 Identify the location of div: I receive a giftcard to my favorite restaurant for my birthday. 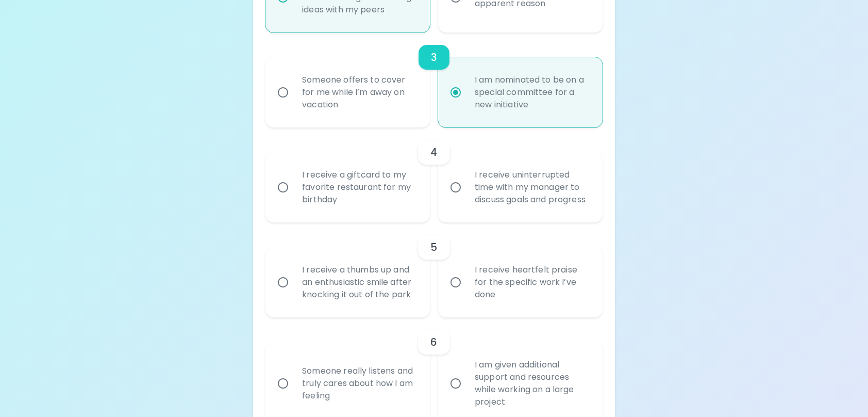
(359, 187).